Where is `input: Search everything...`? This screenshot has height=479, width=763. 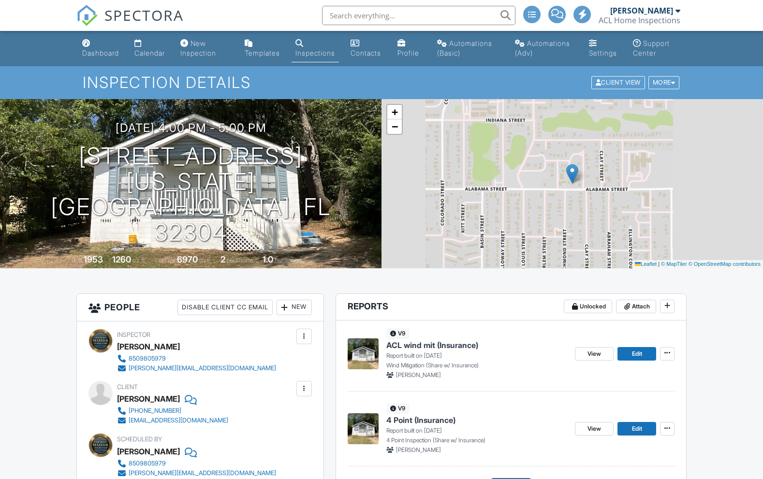 input: Search everything... is located at coordinates (419, 15).